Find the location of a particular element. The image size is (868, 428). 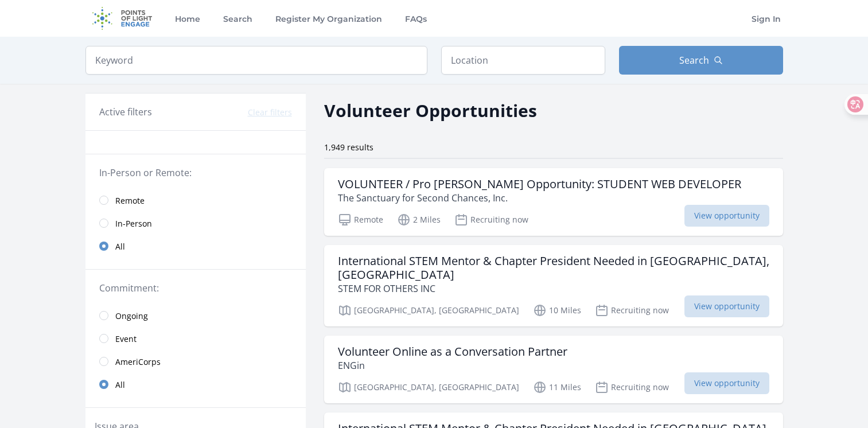

a: Remote is located at coordinates (195, 200).